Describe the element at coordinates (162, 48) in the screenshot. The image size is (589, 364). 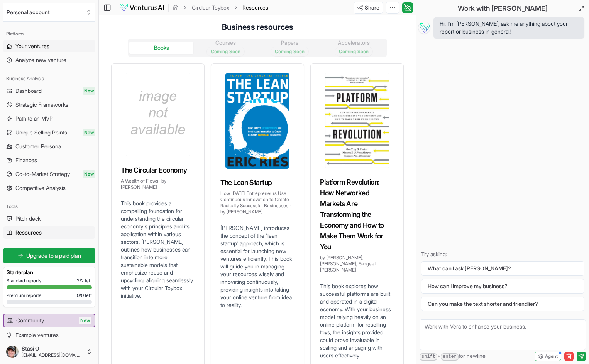
I see `div: Books` at that location.